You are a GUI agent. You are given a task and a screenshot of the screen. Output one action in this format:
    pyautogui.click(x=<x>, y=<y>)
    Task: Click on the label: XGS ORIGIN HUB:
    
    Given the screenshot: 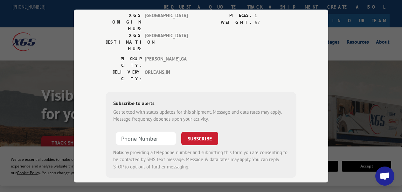 What is the action you would take?
    pyautogui.click(x=123, y=22)
    